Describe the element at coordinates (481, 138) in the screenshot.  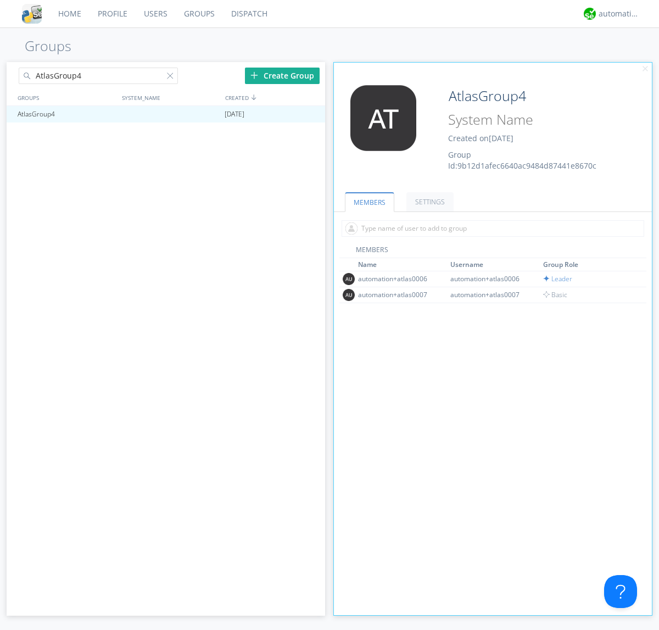
I see `span: Created on` at that location.